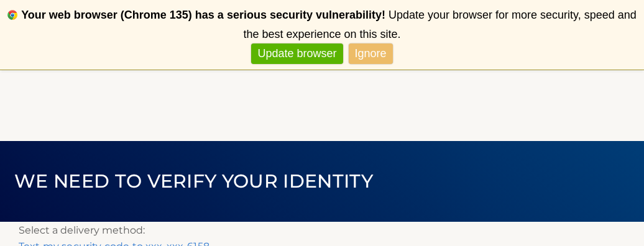 The width and height of the screenshot is (644, 246). What do you see at coordinates (322, 230) in the screenshot?
I see `p: Select a delivery method:` at bounding box center [322, 230].